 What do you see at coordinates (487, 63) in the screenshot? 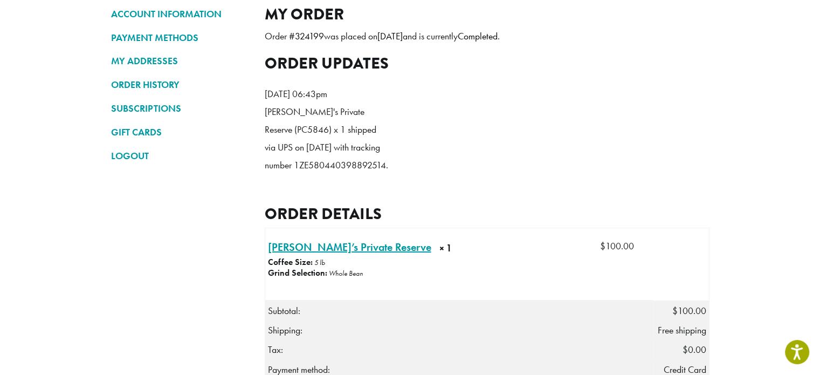
I see `h2: Order updates` at bounding box center [487, 63].